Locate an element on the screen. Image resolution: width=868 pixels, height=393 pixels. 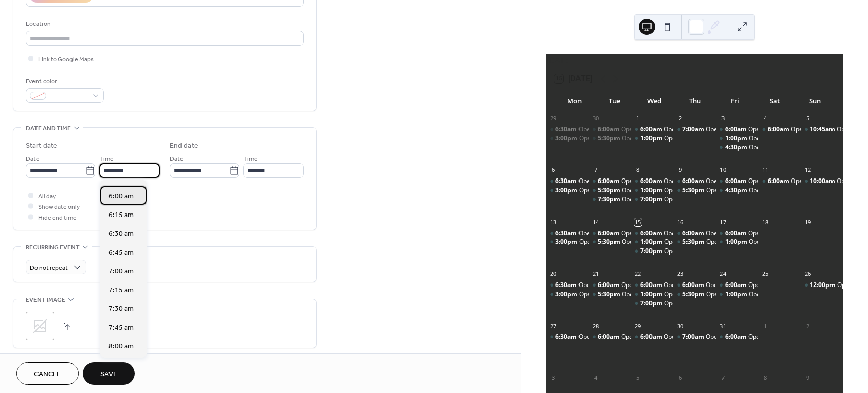
span: Show date only is located at coordinates (59, 207).